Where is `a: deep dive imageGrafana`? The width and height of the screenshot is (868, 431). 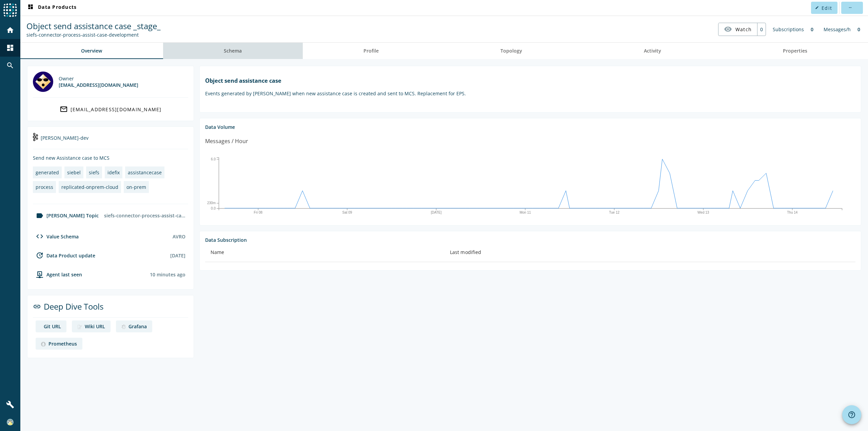 a: deep dive imageGrafana is located at coordinates (134, 326).